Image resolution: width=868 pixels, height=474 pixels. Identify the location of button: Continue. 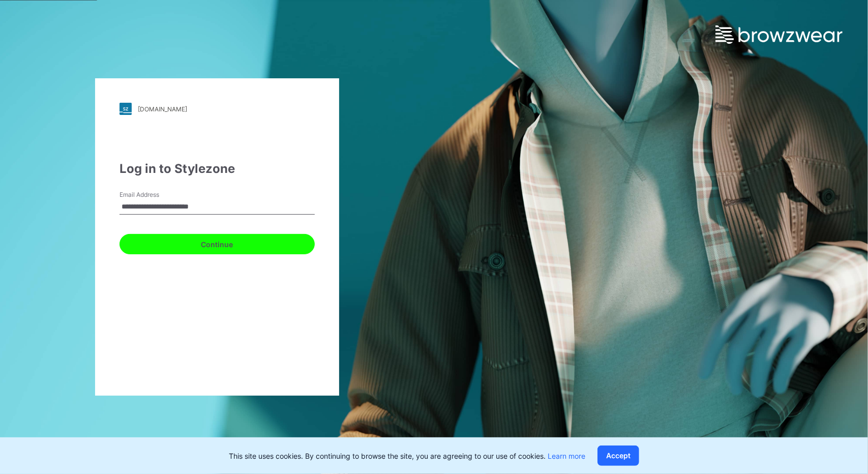
(217, 245).